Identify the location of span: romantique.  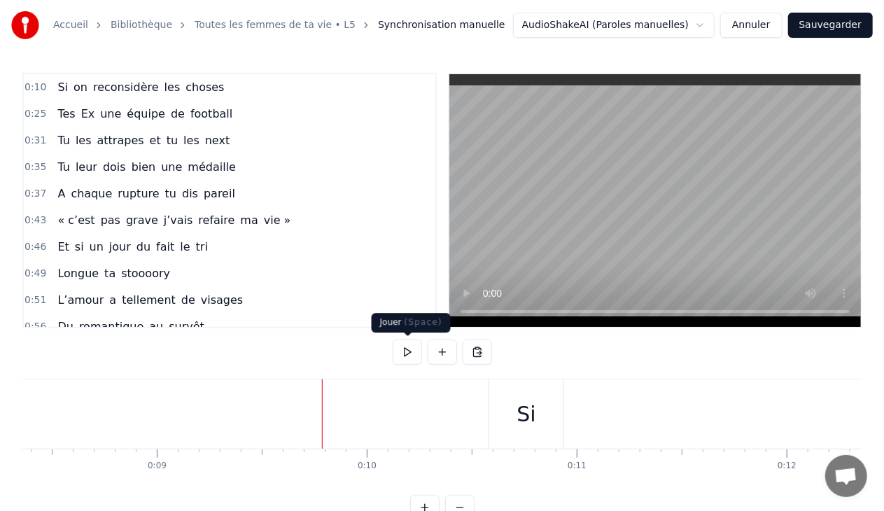
(111, 326).